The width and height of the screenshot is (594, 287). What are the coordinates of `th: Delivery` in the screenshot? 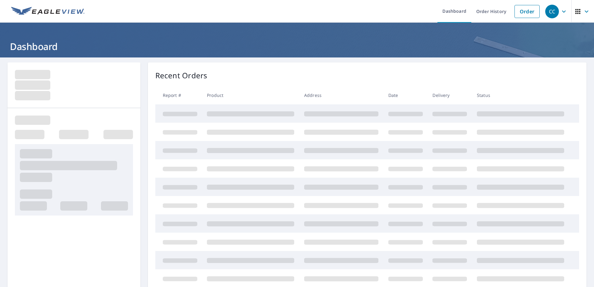 It's located at (450, 95).